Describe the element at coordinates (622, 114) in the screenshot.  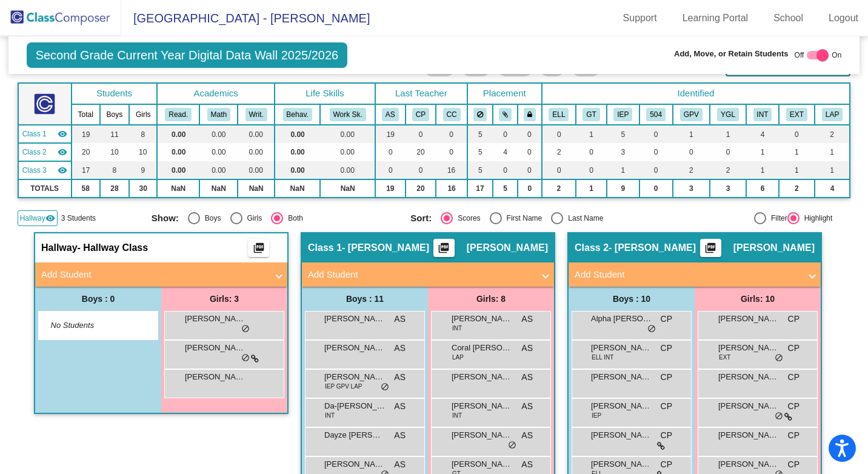
I see `button: IEP` at that location.